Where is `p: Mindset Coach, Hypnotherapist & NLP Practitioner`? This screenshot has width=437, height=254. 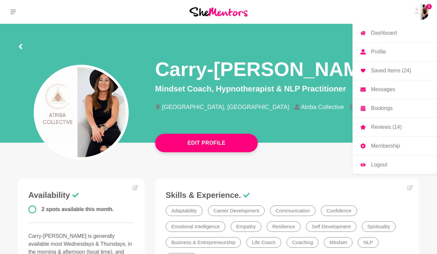 p: Mindset Coach, Hypnotherapist & NLP Practitioner is located at coordinates (287, 89).